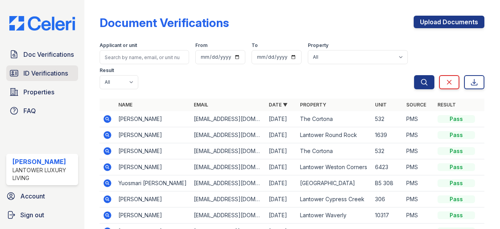 The image size is (500, 229). What do you see at coordinates (107, 70) in the screenshot?
I see `label: Result` at bounding box center [107, 70].